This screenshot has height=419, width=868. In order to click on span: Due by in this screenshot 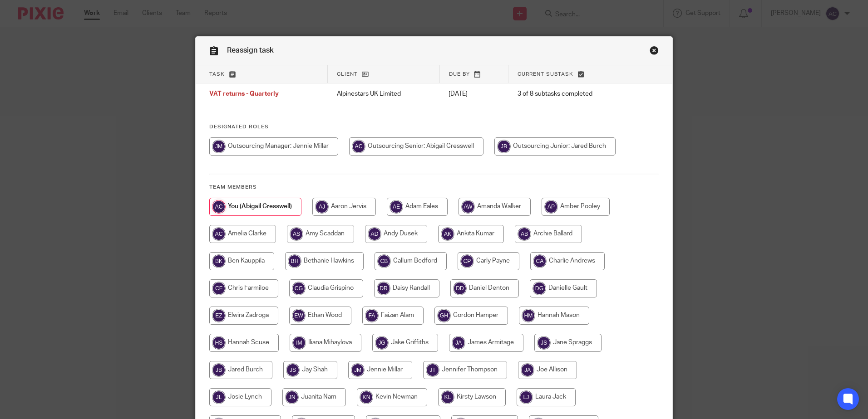, I will do `click(460, 74)`.